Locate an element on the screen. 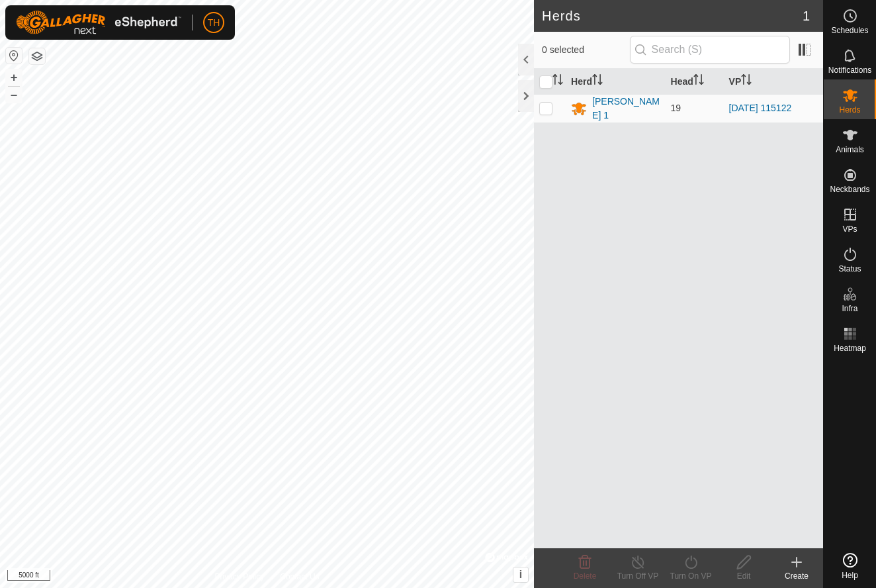 The height and width of the screenshot is (588, 876). span: Notifications is located at coordinates (850, 70).